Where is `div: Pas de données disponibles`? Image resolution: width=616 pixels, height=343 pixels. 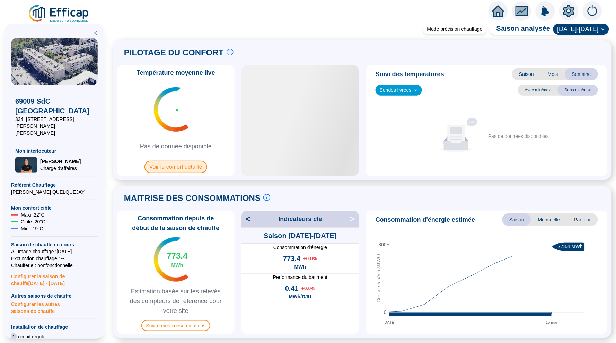 div: Pas de données disponibles is located at coordinates (518, 136).